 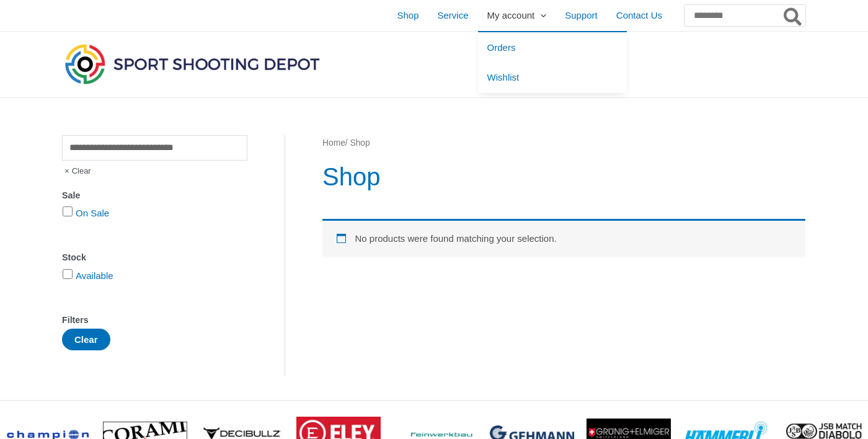 I want to click on nav: Breadcrumb, so click(x=564, y=143).